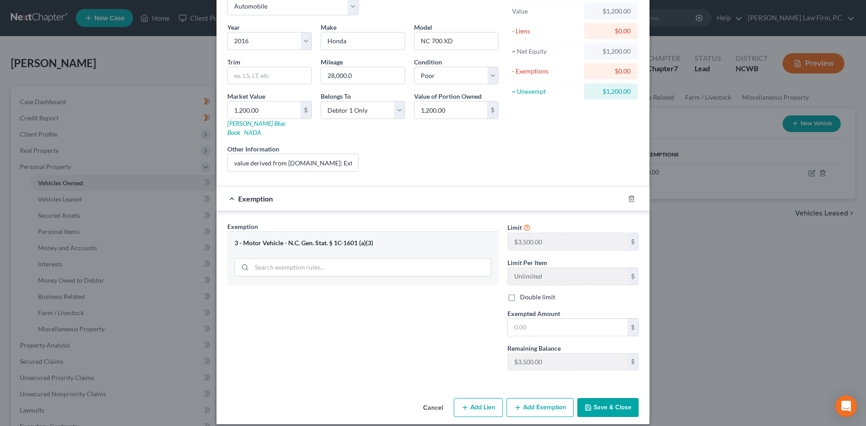 The height and width of the screenshot is (426, 866). Describe the element at coordinates (423, 27) in the screenshot. I see `label: Model` at that location.